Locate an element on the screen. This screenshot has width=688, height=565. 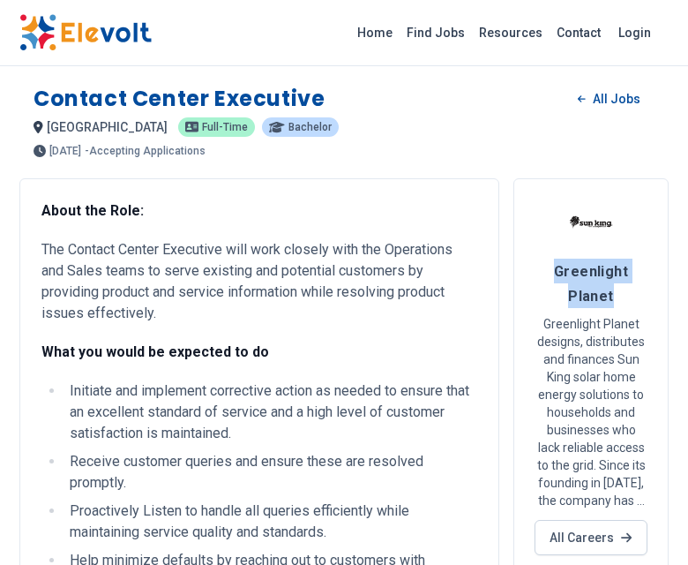
div: Chat Widget is located at coordinates (644, 522).